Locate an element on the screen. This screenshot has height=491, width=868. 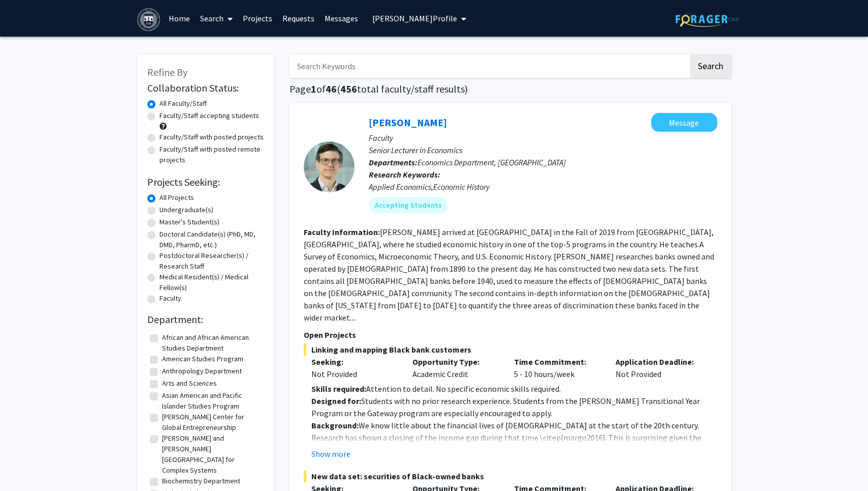
label: All Faculty/Staff is located at coordinates (183, 104).